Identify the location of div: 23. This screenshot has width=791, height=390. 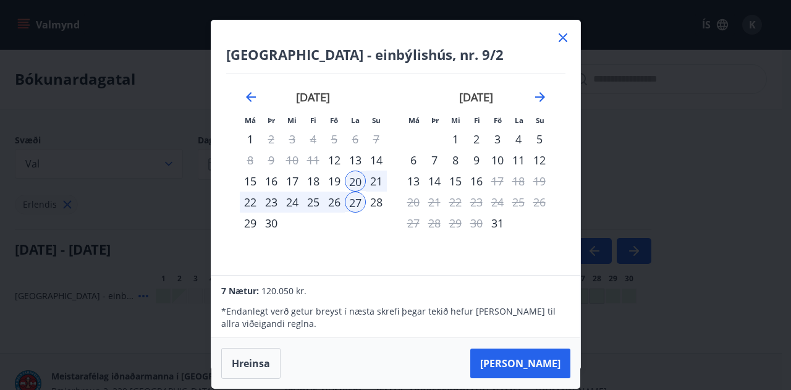
(271, 202).